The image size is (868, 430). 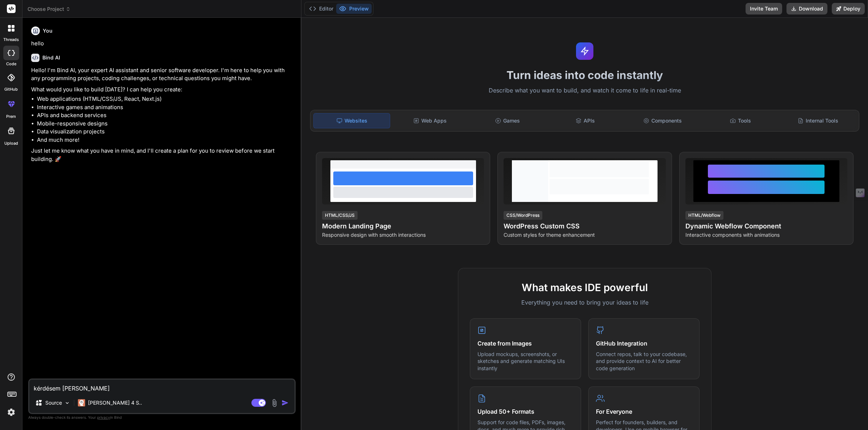 I want to click on p: Hello! I'm Bind AI, your expert AI assistant and senior software developer. I'm here to help you ..., so click(x=163, y=74).